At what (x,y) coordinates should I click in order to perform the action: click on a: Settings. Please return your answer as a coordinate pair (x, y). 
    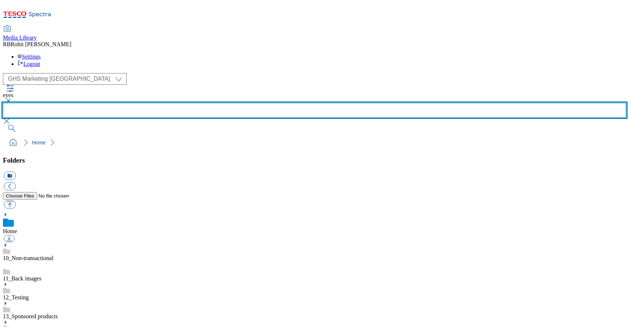
    Looking at the image, I should click on (29, 56).